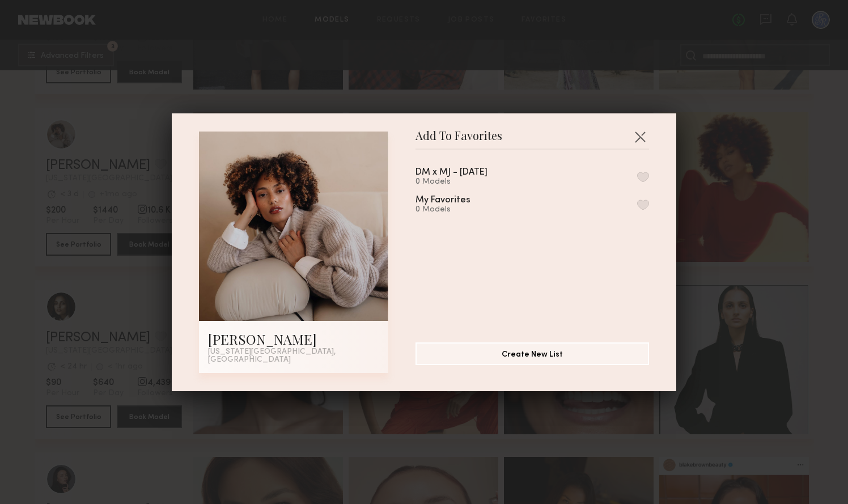  I want to click on div: My Favorites, so click(443, 200).